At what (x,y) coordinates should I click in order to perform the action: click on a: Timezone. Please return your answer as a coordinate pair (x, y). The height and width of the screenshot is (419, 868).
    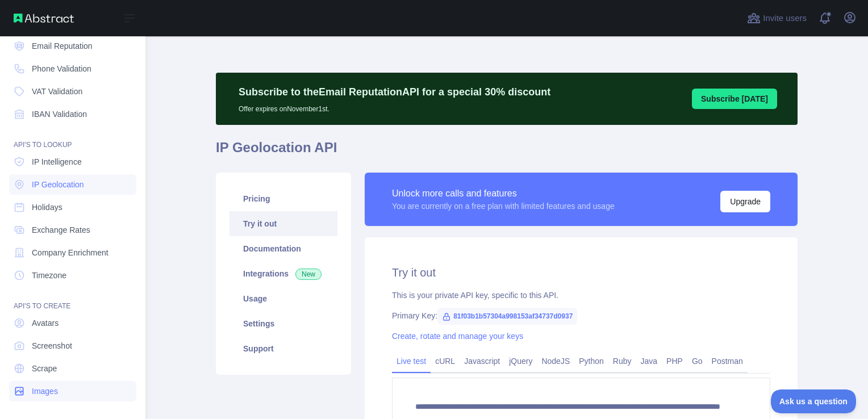
    Looking at the image, I should click on (73, 276).